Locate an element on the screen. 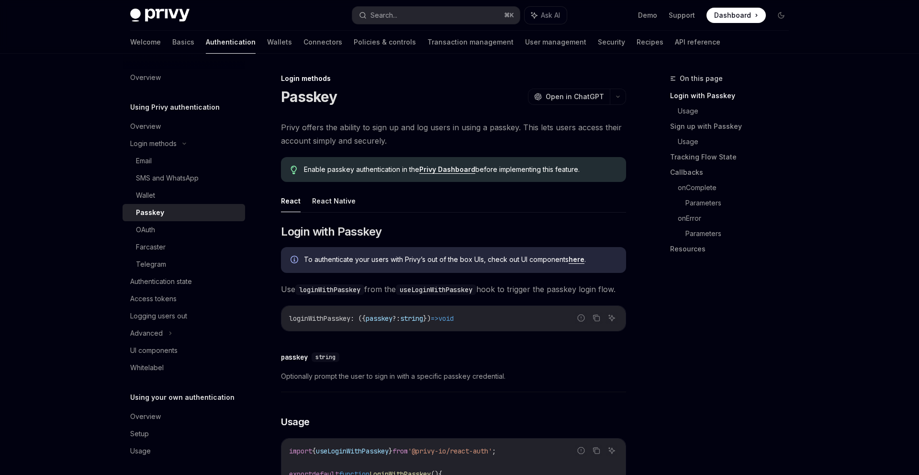  a: Connectors is located at coordinates (323, 42).